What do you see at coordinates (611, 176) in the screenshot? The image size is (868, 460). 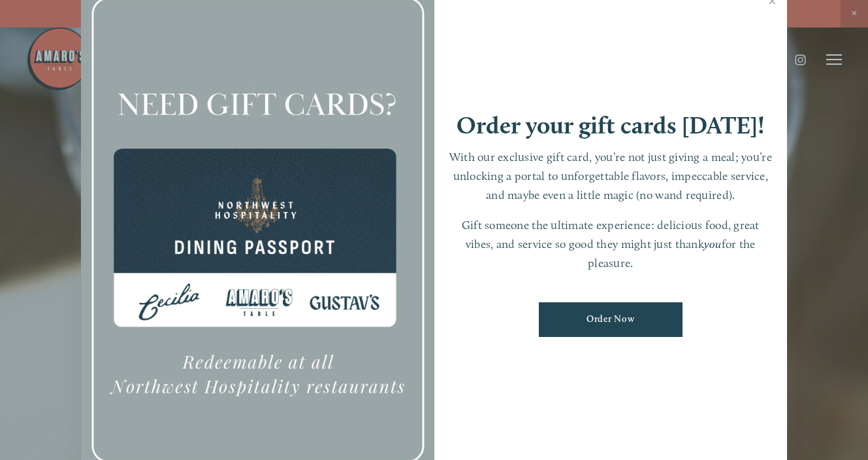 I see `p: With our exclusive gift card, you’re not just giving a meal; you’re unlocking a portal to unforge...` at bounding box center [611, 176].